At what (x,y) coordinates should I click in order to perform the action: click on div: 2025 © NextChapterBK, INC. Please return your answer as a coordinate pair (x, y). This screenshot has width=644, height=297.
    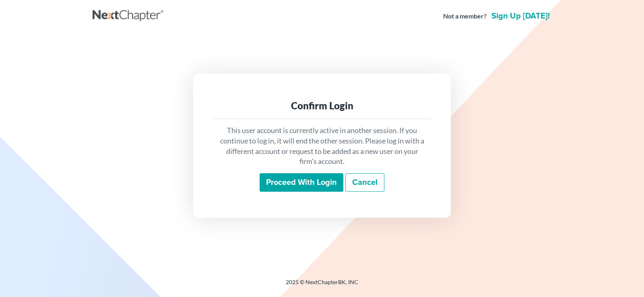
    Looking at the image, I should click on (322, 285).